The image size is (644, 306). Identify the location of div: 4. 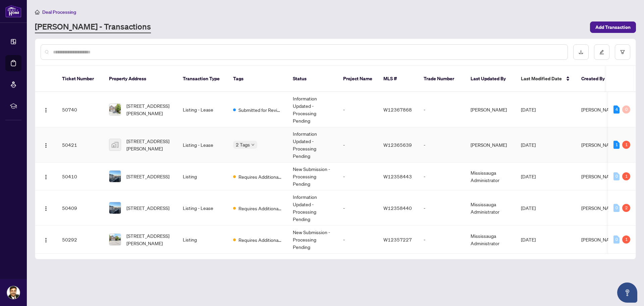
(616, 109).